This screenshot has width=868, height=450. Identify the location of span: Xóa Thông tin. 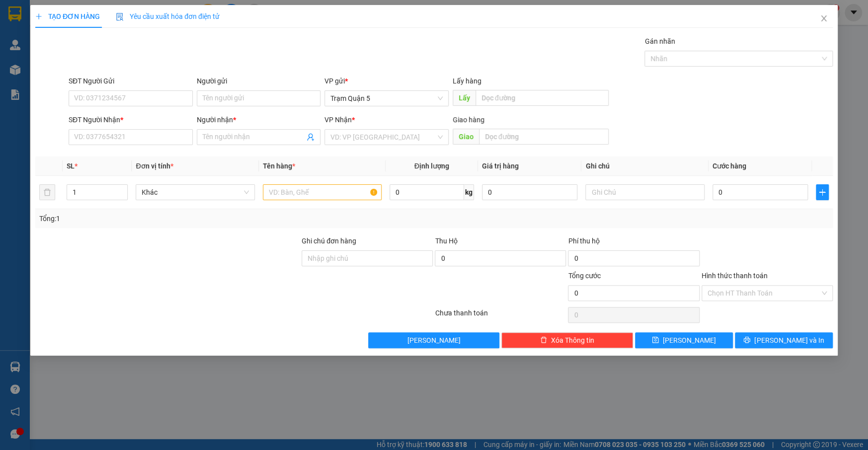
(572, 340).